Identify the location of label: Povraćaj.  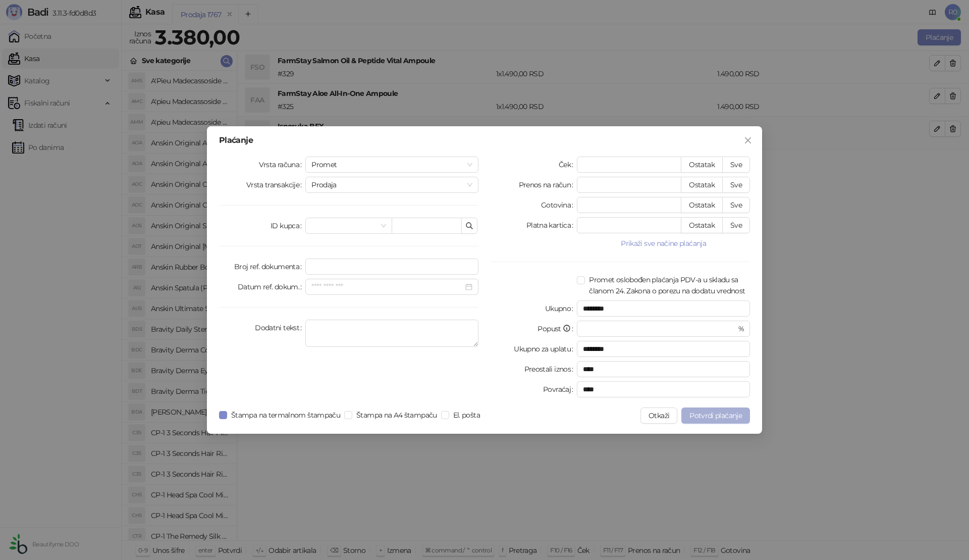
(560, 390).